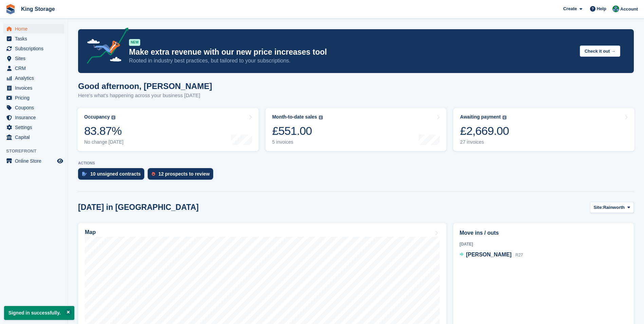  Describe the element at coordinates (519, 255) in the screenshot. I see `span: R27` at that location.